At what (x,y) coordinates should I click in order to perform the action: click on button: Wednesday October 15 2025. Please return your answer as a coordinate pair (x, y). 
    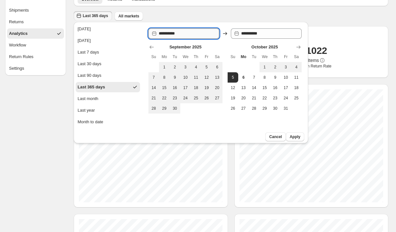
    Looking at the image, I should click on (265, 88).